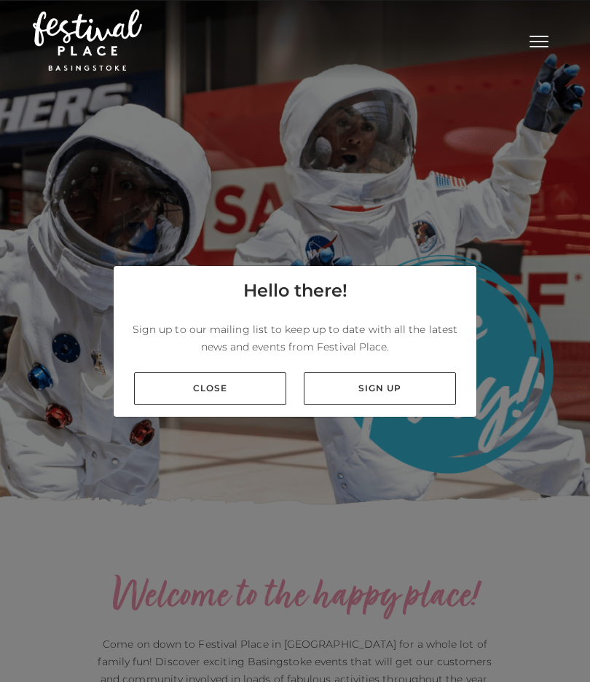 The height and width of the screenshot is (682, 590). What do you see at coordinates (87, 40) in the screenshot?
I see `img: Festival Place Logo` at bounding box center [87, 40].